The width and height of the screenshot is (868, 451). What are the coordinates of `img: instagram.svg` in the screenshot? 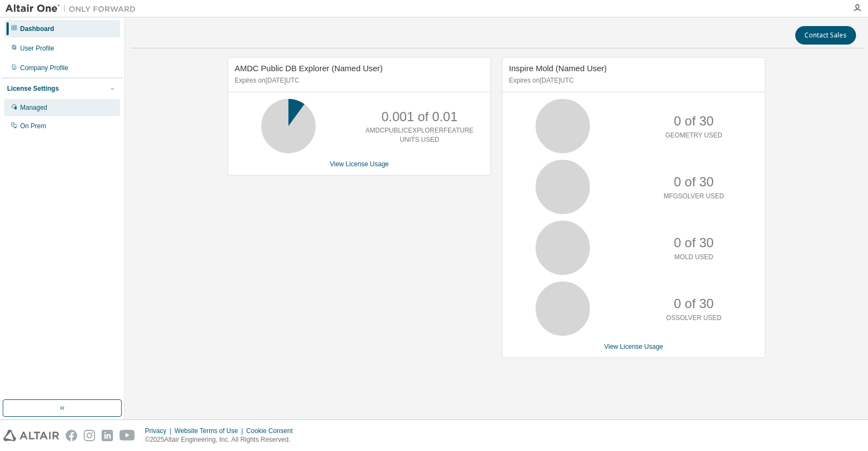 It's located at (89, 435).